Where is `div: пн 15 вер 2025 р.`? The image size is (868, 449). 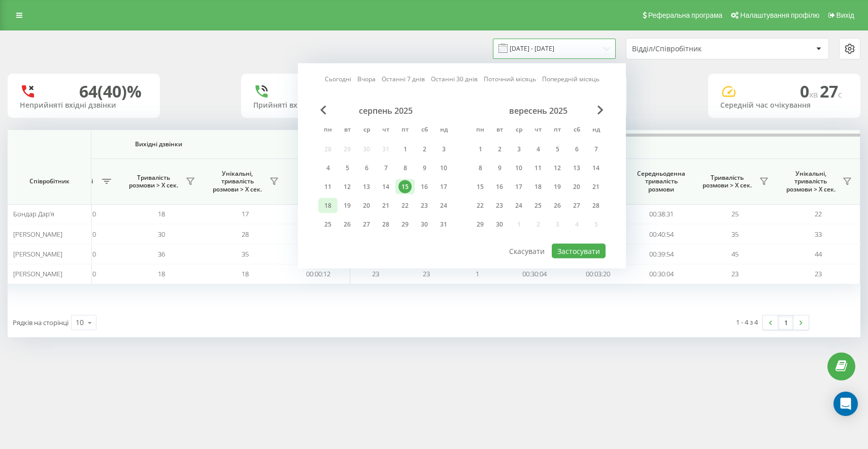 div: пн 15 вер 2025 р. is located at coordinates (480, 187).